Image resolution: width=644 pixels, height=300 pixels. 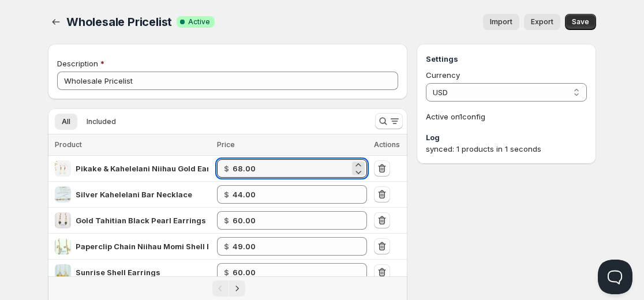 What do you see at coordinates (227, 288) in the screenshot?
I see `nav: Pagination` at bounding box center [227, 288].